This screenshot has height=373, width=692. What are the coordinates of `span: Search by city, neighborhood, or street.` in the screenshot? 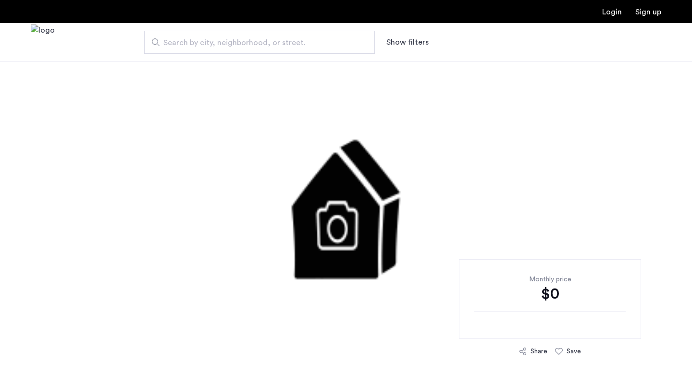 It's located at (256, 43).